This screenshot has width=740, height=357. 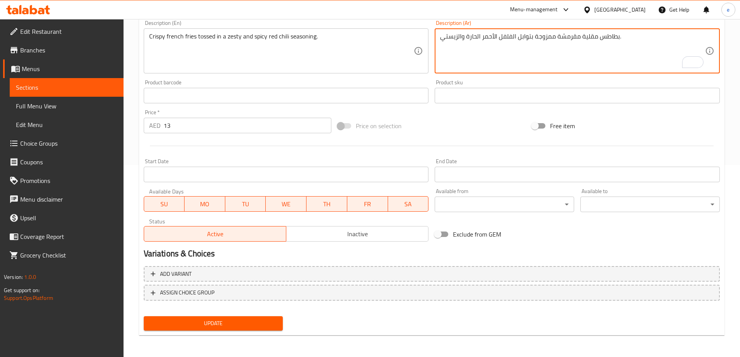 I want to click on button: TH, so click(x=327, y=204).